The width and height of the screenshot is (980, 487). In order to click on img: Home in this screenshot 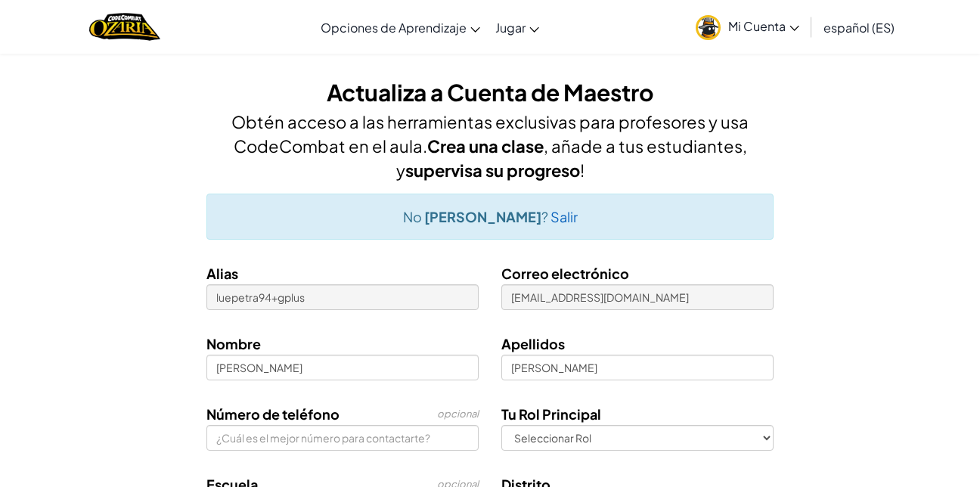, I will do `click(124, 27)`.